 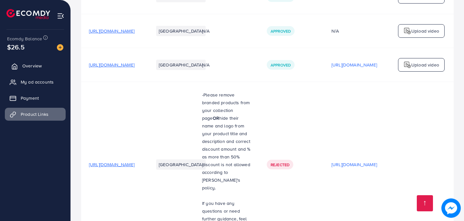 What do you see at coordinates (25, 39) in the screenshot?
I see `span: Ecomdy Balance` at bounding box center [25, 39].